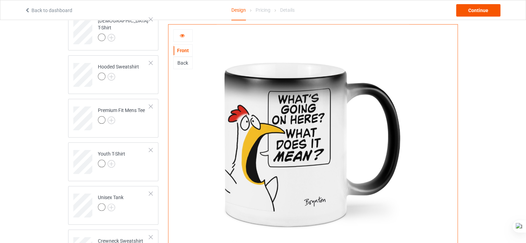 Image resolution: width=526 pixels, height=243 pixels. Describe the element at coordinates (263, 10) in the screenshot. I see `div: Pricing` at that location.